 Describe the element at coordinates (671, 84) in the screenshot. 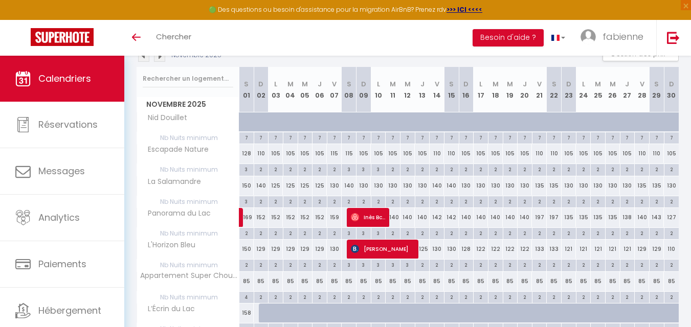

I see `abbr: D` at that location.